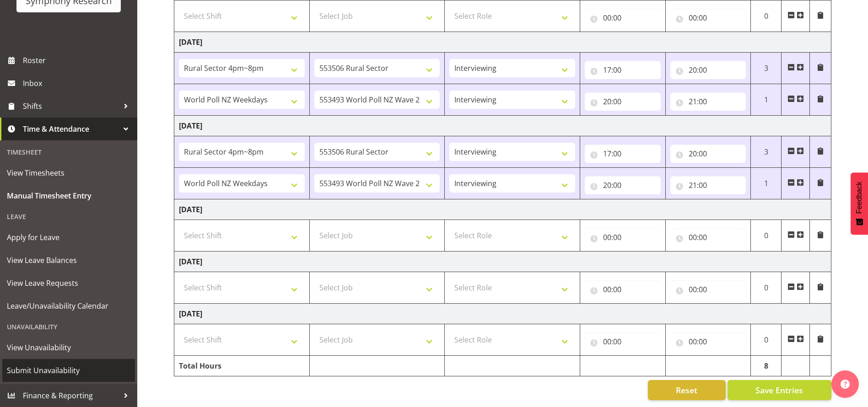 The height and width of the screenshot is (407, 868). What do you see at coordinates (69, 348) in the screenshot?
I see `a: View Unavailability` at bounding box center [69, 348].